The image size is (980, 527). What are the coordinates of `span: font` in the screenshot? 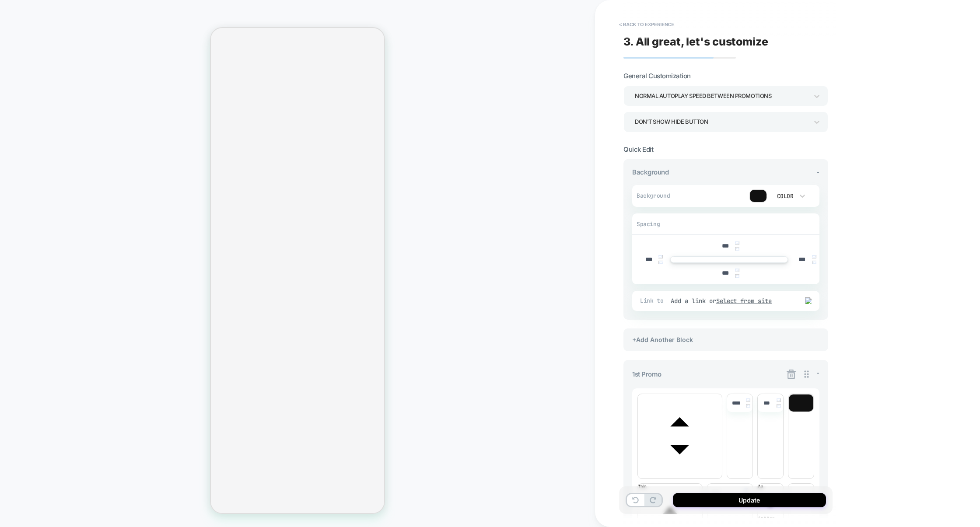 It's located at (680, 476).